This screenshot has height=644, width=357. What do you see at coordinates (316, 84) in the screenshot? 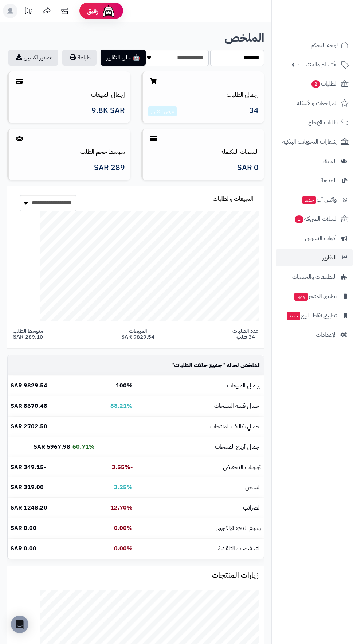
I see `span: 2` at bounding box center [316, 84].